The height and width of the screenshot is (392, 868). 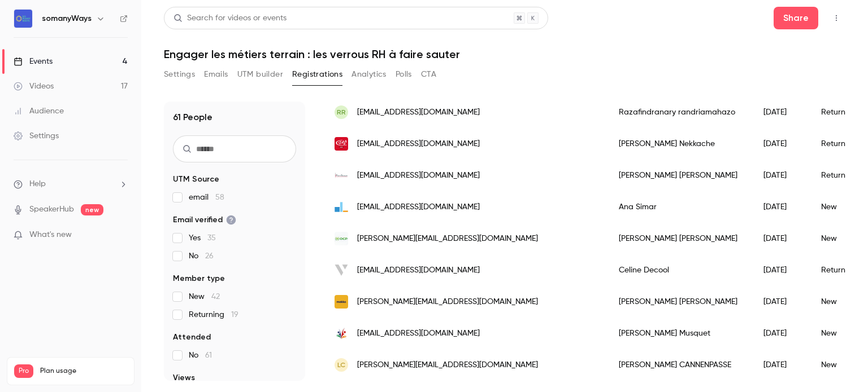 What do you see at coordinates (341, 302) in the screenshot?
I see `img: makko.fr` at bounding box center [341, 302].